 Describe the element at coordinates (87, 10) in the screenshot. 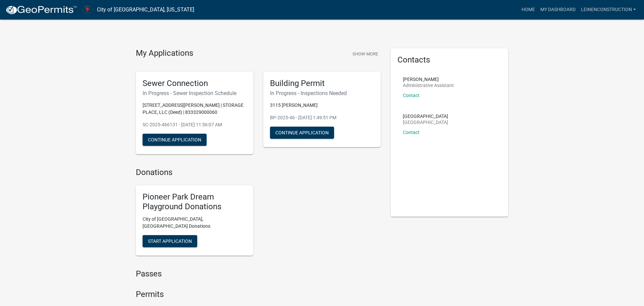

I see `img: City of Harlan, Iowa` at that location.